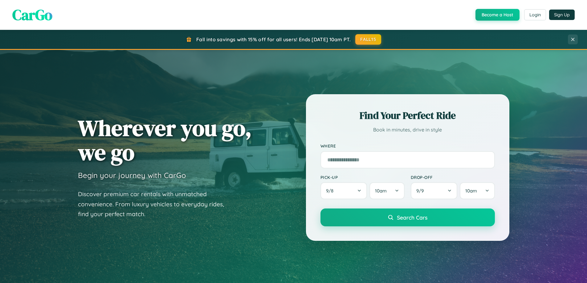 This screenshot has height=283, width=587. I want to click on span: CarGo, so click(32, 15).